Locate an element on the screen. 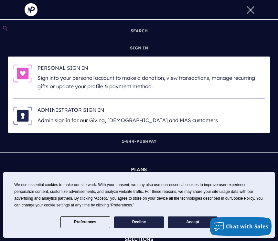 The width and height of the screenshot is (278, 241). p: Sign into your personal account to make a donation, view transactions, manage recurring gifts or ... is located at coordinates (151, 82).